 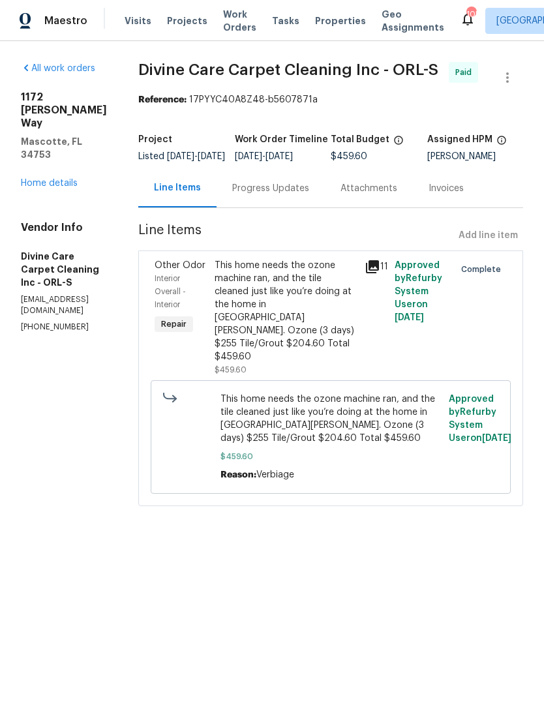 What do you see at coordinates (369, 189) in the screenshot?
I see `div: Attachments` at bounding box center [369, 189].